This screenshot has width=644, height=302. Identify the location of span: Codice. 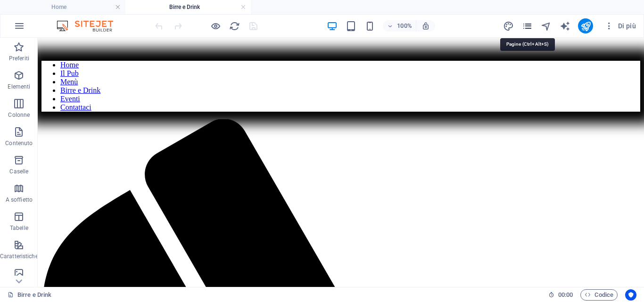
(599, 295).